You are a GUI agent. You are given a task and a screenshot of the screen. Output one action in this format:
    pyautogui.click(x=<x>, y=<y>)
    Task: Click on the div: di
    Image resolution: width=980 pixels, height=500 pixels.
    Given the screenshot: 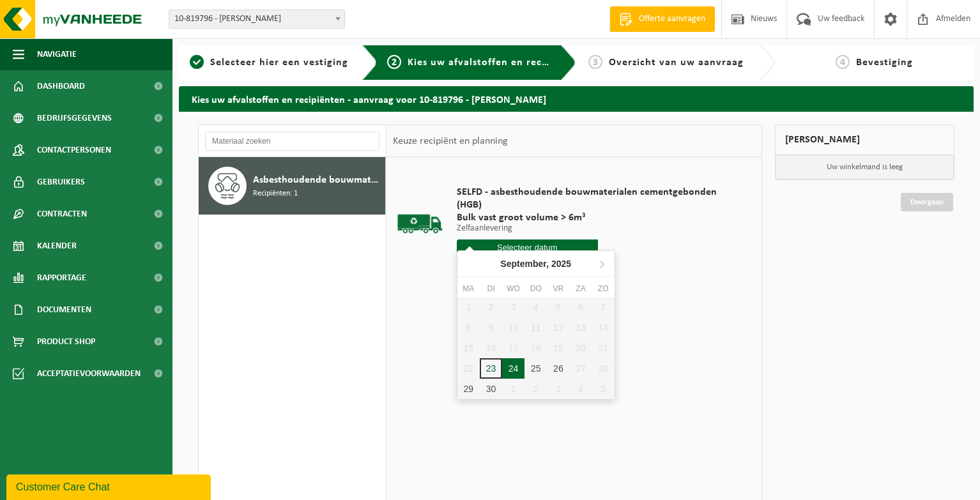 What is the action you would take?
    pyautogui.click(x=490, y=288)
    